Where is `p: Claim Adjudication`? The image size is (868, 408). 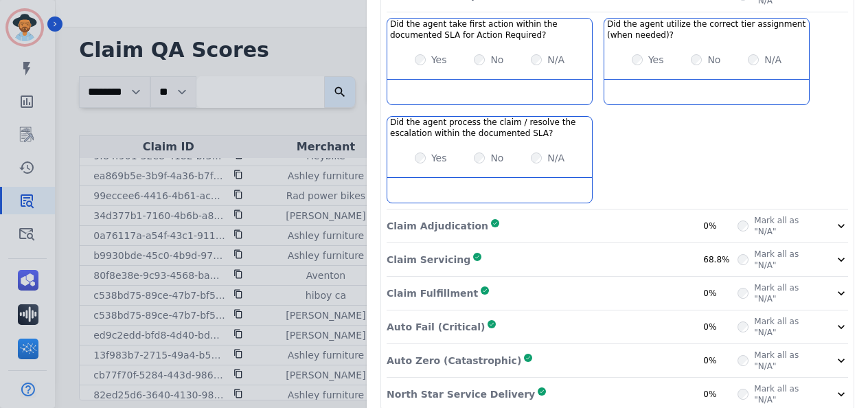
p: Claim Adjudication is located at coordinates (437, 226).